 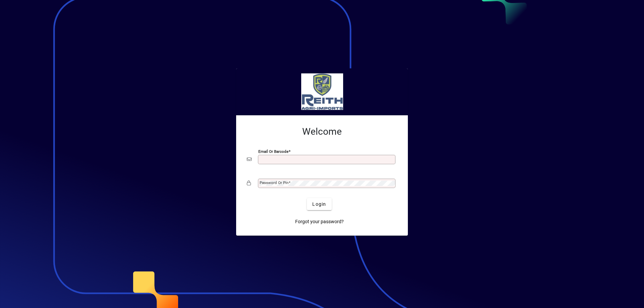 I want to click on h2: Welcome, so click(x=322, y=132).